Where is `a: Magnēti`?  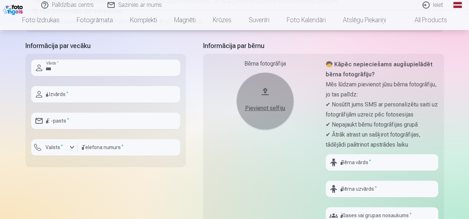
a: Magnēti is located at coordinates (185, 20).